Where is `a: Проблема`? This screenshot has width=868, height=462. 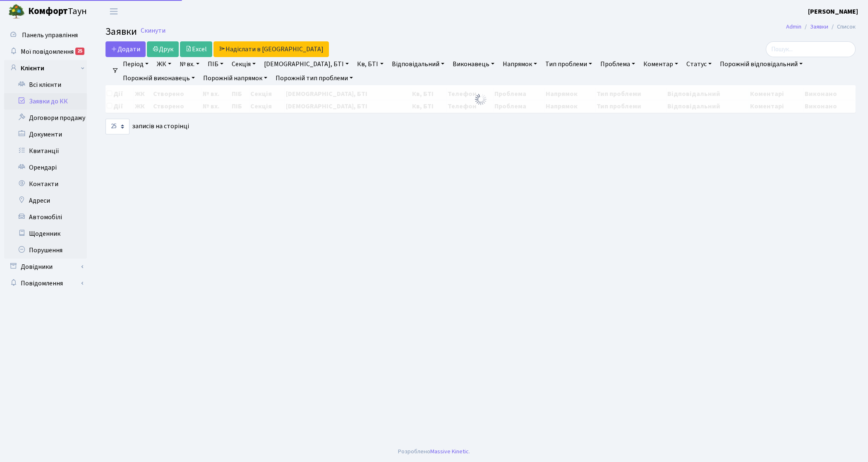 a: Проблема is located at coordinates (618, 64).